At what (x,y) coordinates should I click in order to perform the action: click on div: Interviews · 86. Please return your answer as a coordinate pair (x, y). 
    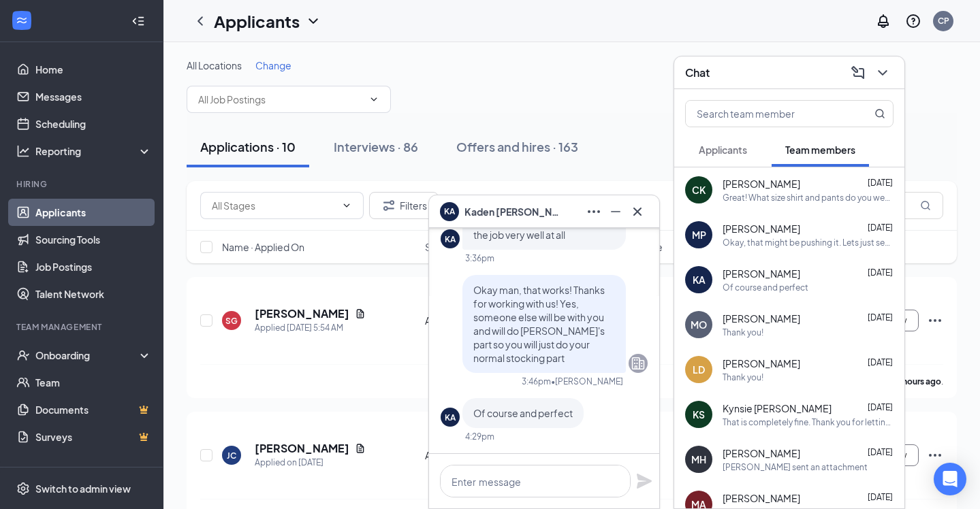
    Looking at the image, I should click on (376, 147).